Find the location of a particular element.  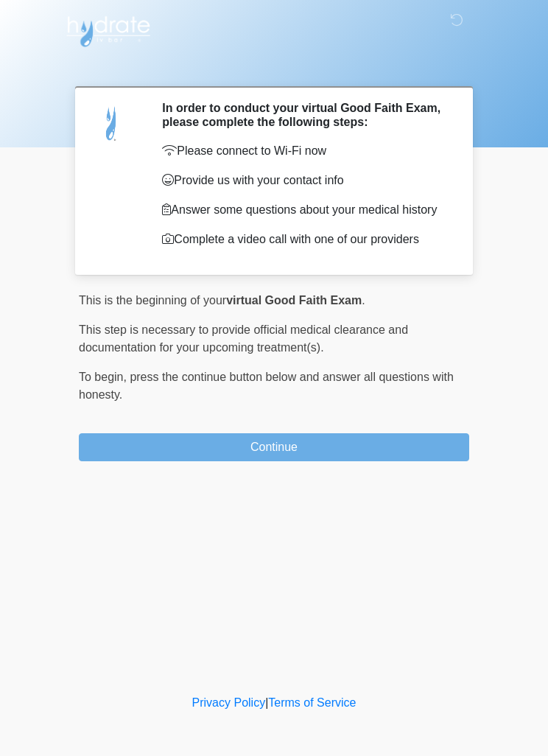

button: Continue is located at coordinates (274, 447).